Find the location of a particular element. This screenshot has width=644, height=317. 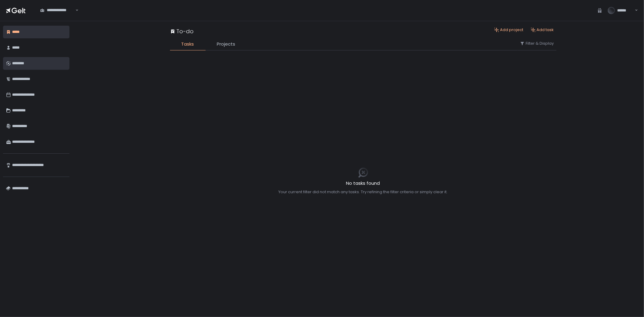

h2: No tasks found is located at coordinates (363, 183).